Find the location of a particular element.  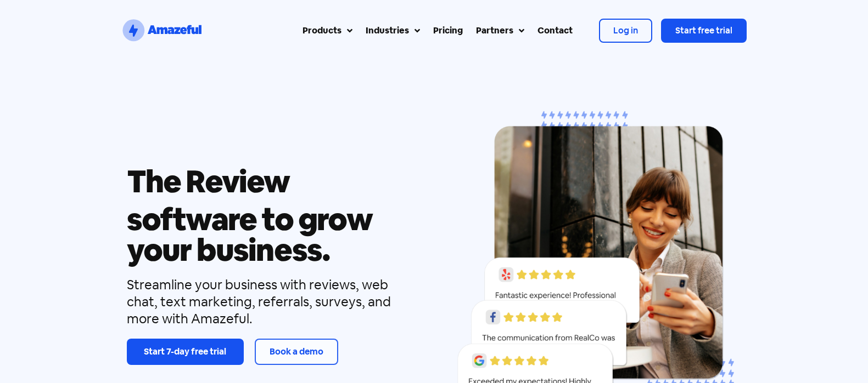

span: Log in is located at coordinates (625, 31).